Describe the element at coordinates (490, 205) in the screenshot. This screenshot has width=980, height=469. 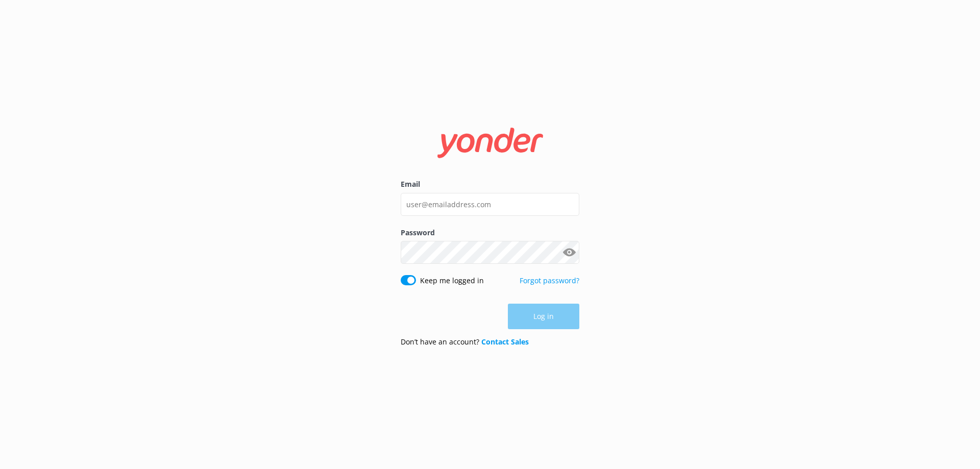
I see `input: user@emailaddress.com` at that location.